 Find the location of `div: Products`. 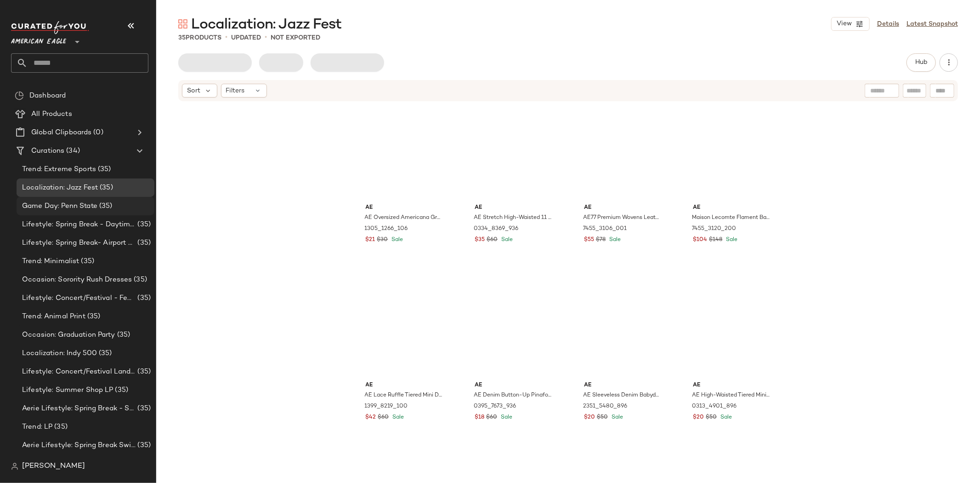

div: Products is located at coordinates (200, 38).